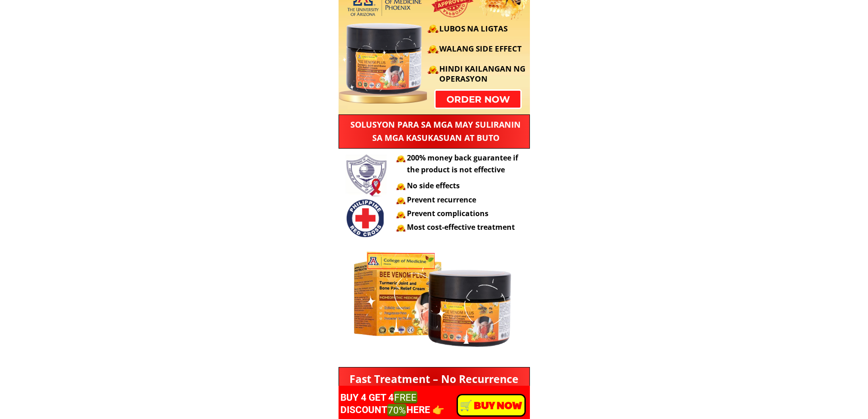 This screenshot has width=868, height=419. Describe the element at coordinates (466, 227) in the screenshot. I see `h3: Most cost-effective treatment` at that location.